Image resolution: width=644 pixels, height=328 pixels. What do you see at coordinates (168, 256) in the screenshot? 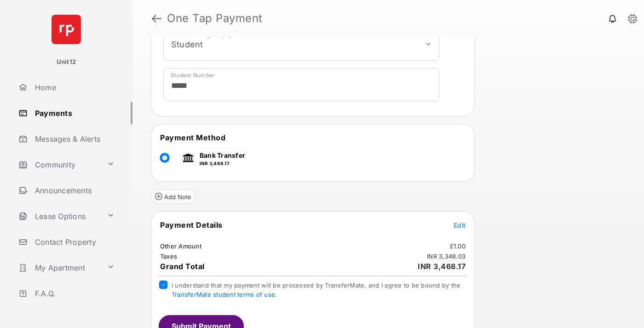
I see `td: Taxes` at bounding box center [168, 256].